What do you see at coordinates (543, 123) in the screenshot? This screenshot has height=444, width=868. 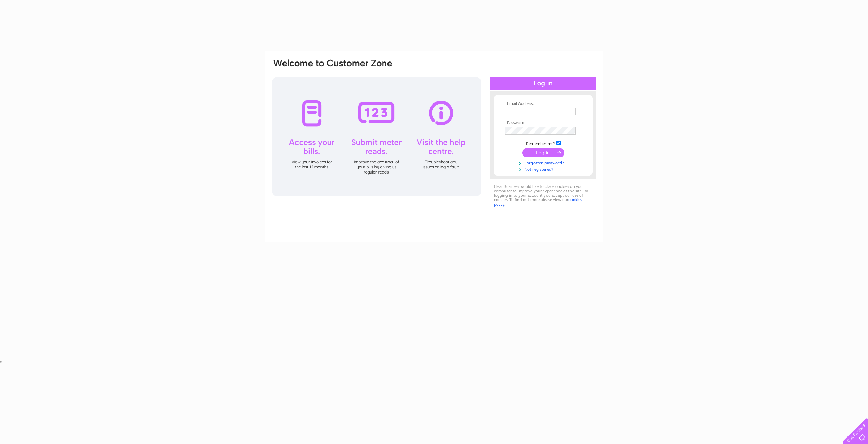 I see `th: Password:` at bounding box center [543, 123].